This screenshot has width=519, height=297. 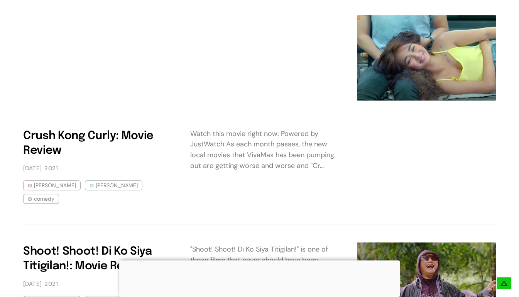 I want to click on img: Crush Kong Curly: Movie Review, so click(x=426, y=58).